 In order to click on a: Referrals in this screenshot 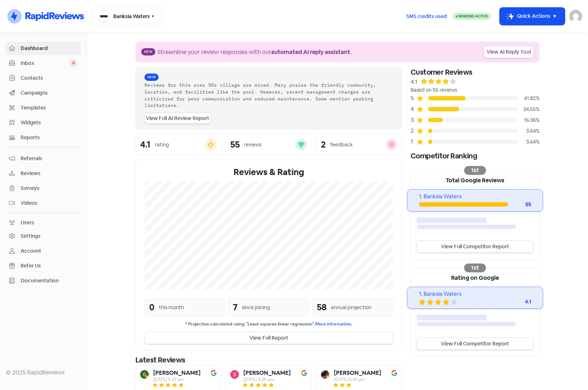, I will do `click(43, 159)`.